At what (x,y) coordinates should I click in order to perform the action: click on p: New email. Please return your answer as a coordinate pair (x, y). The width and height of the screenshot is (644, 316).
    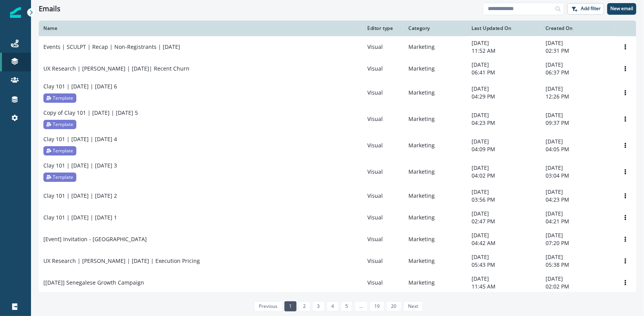
    Looking at the image, I should click on (622, 9).